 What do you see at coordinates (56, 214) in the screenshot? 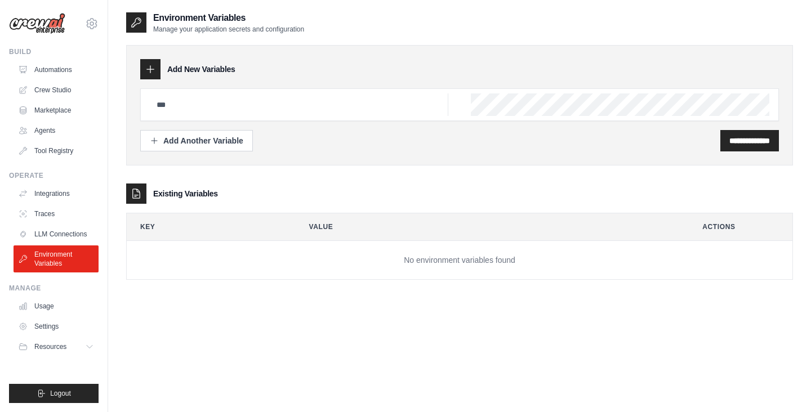
I see `a: Traces` at bounding box center [56, 214].